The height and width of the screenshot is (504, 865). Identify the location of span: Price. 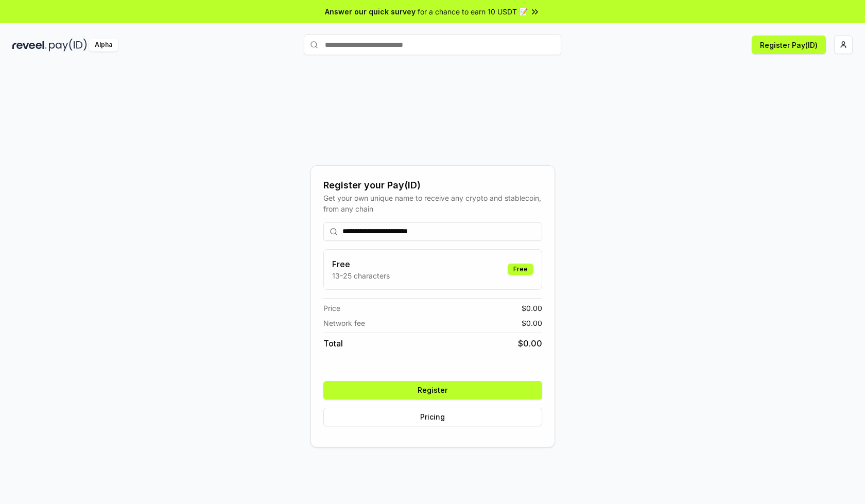
(331, 308).